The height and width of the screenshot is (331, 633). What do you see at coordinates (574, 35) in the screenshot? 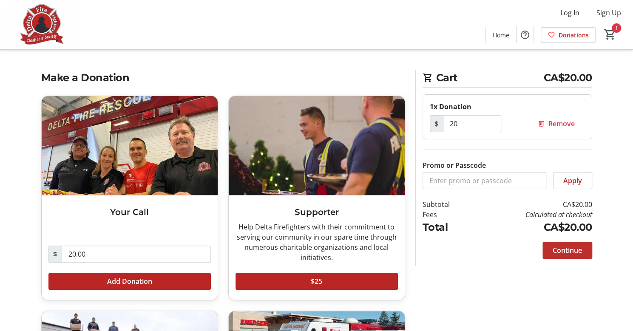
I see `span: Donations` at bounding box center [574, 35].